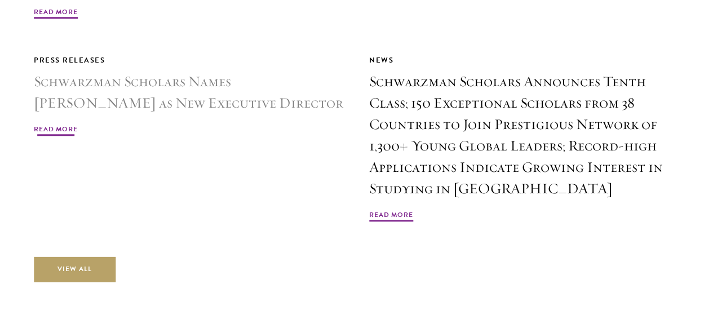 This screenshot has height=315, width=713. Describe the element at coordinates (74, 270) in the screenshot. I see `a: View All` at that location.